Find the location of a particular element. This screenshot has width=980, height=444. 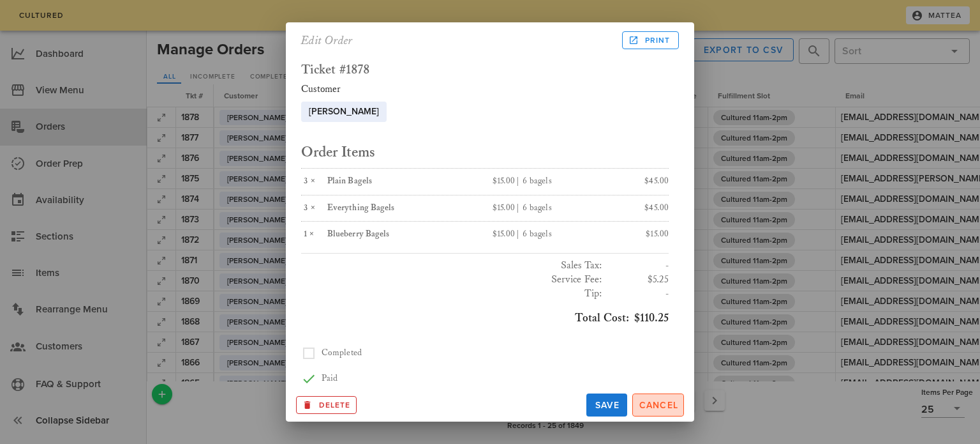

div: Customer is located at coordinates (485, 89).